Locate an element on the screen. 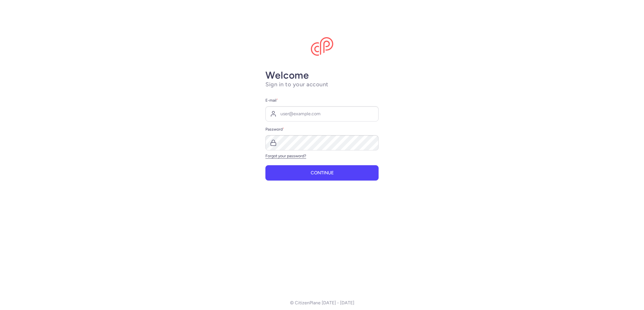 The height and width of the screenshot is (310, 644). h1: Sign in to your account is located at coordinates (322, 84).